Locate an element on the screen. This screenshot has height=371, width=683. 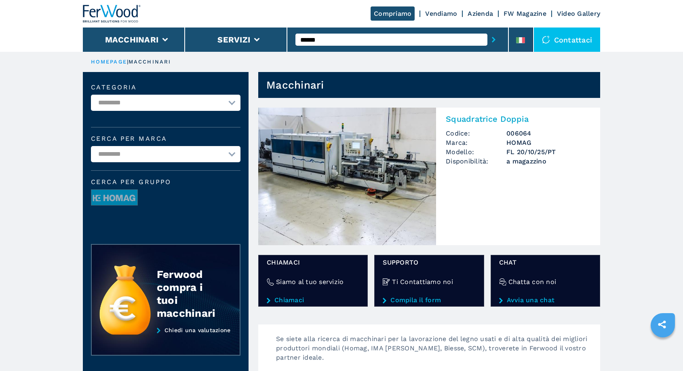
button: submit-button is located at coordinates (494, 40).